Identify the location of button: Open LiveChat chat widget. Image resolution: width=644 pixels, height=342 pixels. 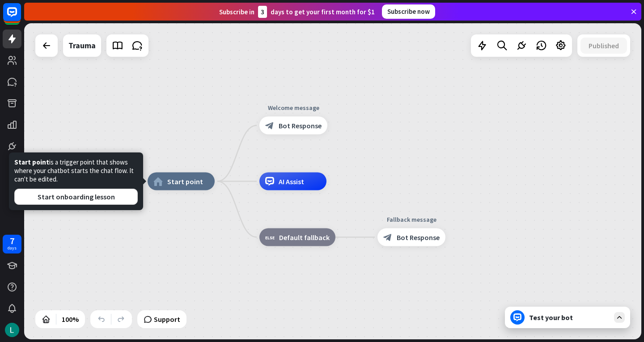
(21, 17).